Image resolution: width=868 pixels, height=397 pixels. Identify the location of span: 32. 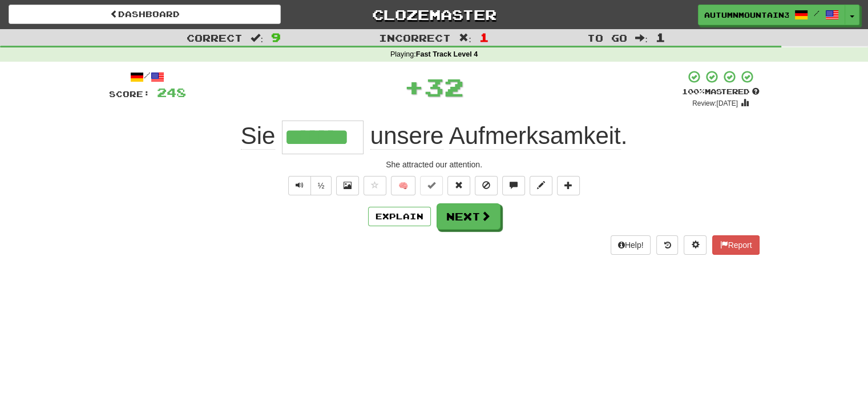
(444, 87).